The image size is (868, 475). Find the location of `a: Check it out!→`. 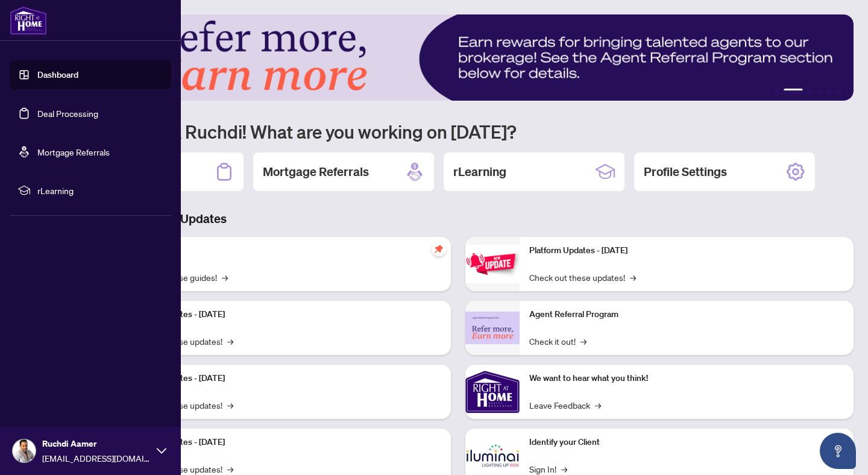

a: Check it out!→ is located at coordinates (557, 341).